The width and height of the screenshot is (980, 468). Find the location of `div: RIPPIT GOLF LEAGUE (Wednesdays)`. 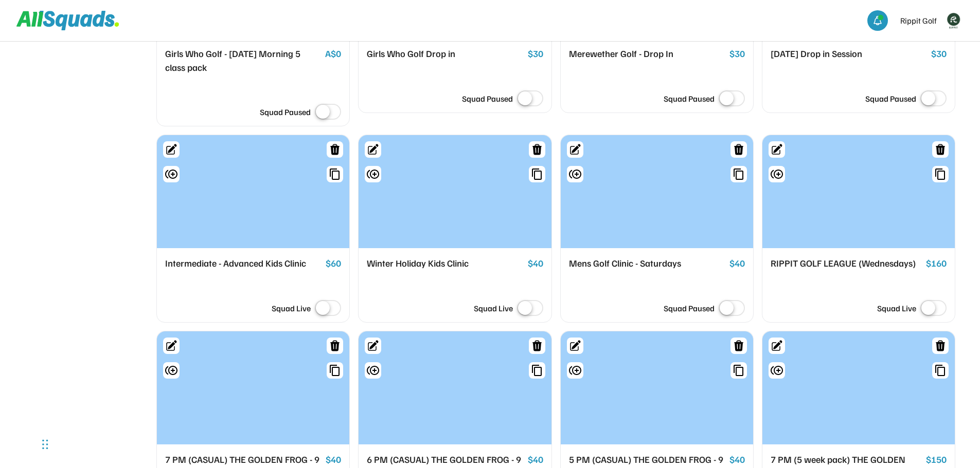

div: RIPPIT GOLF LEAGUE (Wednesdays) is located at coordinates (846, 264).